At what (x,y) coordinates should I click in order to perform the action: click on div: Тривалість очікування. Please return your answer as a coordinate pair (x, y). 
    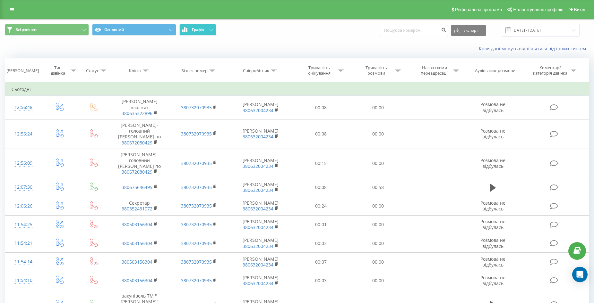
    Looking at the image, I should click on (319, 71).